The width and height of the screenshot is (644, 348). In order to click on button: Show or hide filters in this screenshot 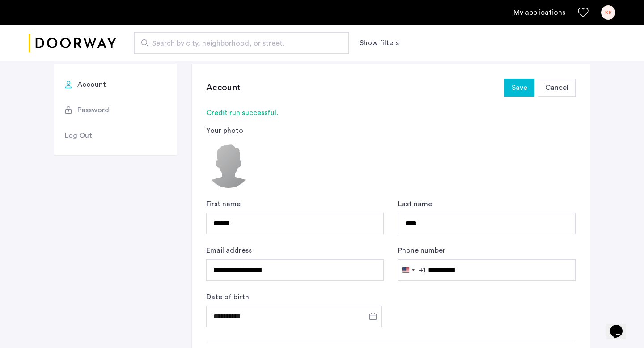, I will do `click(379, 43)`.